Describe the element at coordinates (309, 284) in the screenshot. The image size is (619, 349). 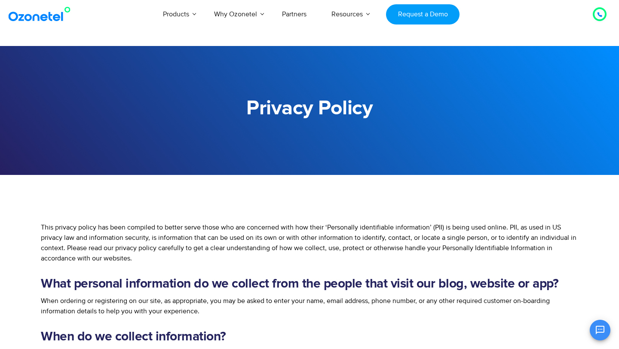
I see `h2: What personal information do we collect from the people that visit our blog, website or app?` at that location.